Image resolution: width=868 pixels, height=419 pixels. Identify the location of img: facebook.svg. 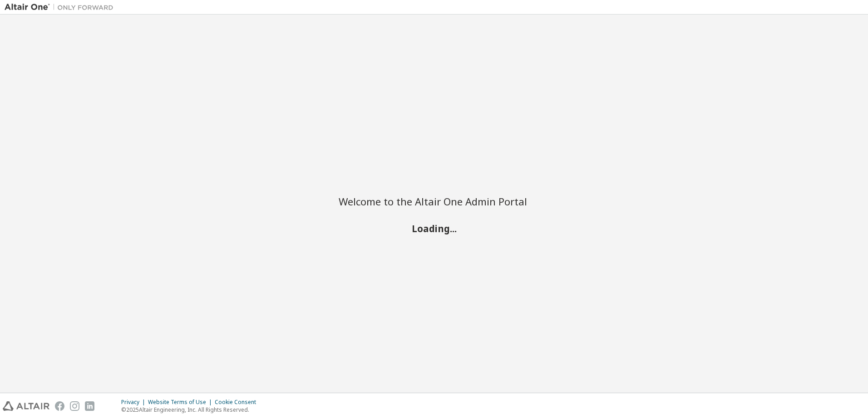
(59, 406).